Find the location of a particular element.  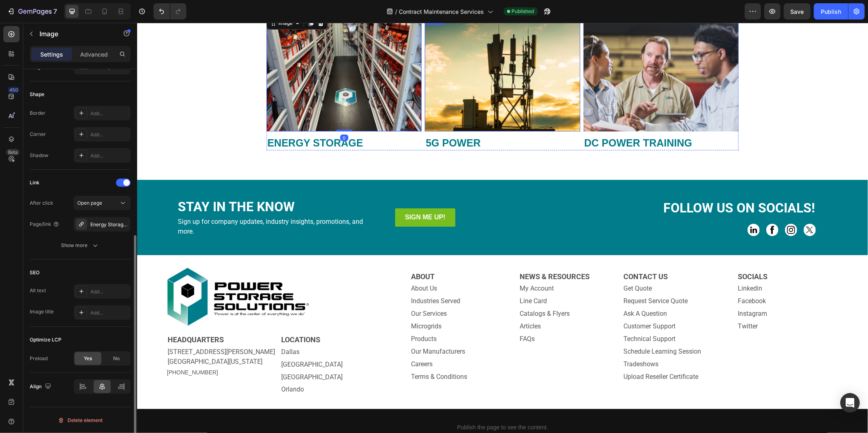

a: our services is located at coordinates (292, 290).